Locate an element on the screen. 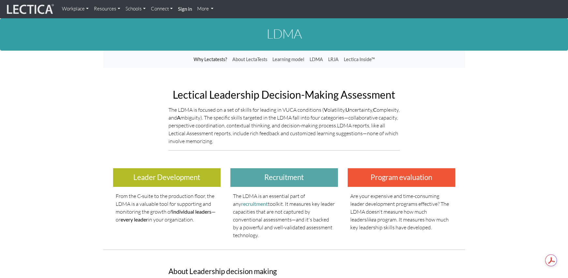 This screenshot has width=568, height=278. strong: Sign in is located at coordinates (185, 9).